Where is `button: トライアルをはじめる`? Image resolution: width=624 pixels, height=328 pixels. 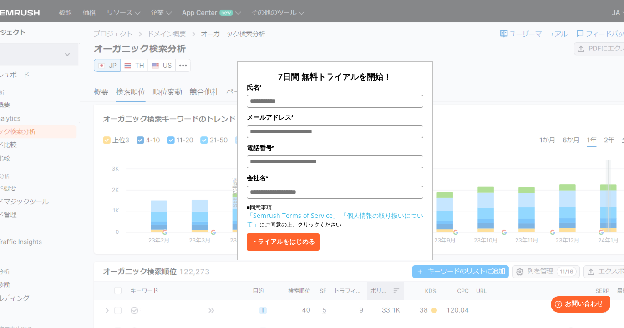
button: トライアルをはじめる is located at coordinates (283, 242).